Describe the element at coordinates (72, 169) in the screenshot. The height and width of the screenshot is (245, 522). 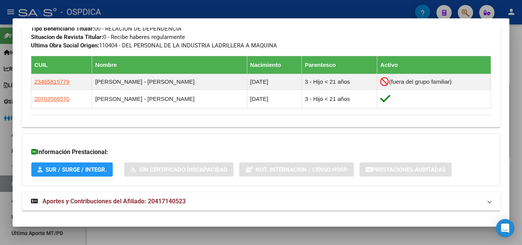
I see `button: SUR / SURGE / INTEGR.` at that location.